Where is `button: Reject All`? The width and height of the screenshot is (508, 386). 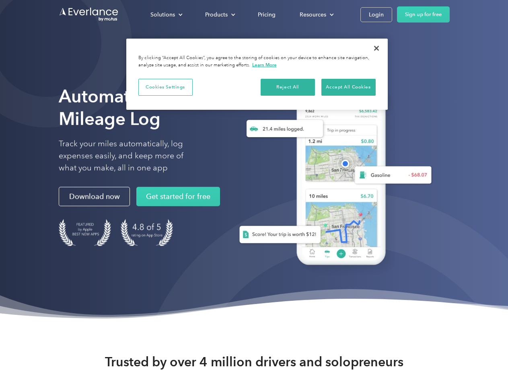
button: Reject All is located at coordinates (287, 87).